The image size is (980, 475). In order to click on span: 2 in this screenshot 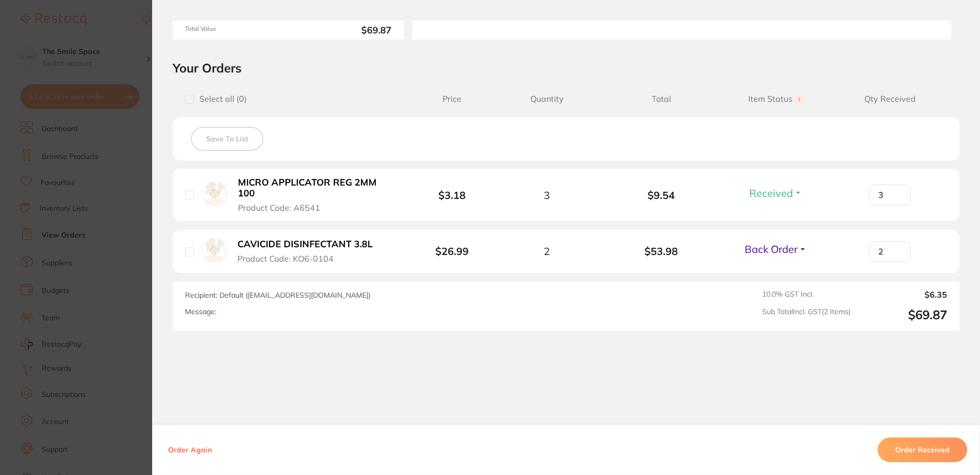, I will do `click(547, 251)`.